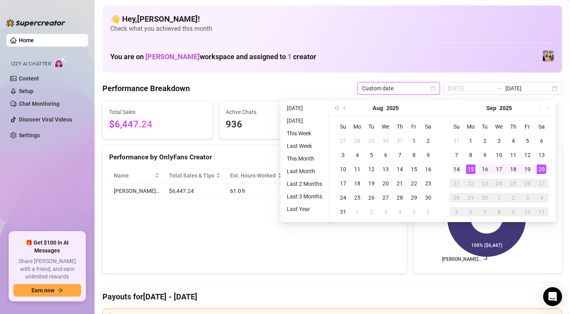  I want to click on td: 2025-08-22, so click(414, 183).